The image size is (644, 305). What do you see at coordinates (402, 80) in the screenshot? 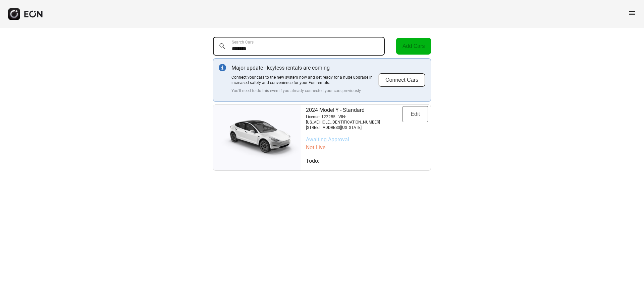
I see `button: Connect Cars` at bounding box center [402, 80].